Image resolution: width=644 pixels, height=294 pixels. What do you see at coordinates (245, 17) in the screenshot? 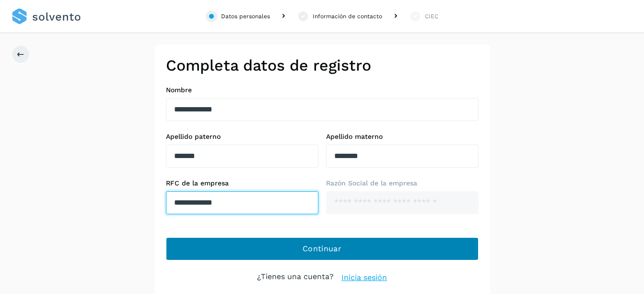
I see `div: Datos personales` at bounding box center [245, 17].